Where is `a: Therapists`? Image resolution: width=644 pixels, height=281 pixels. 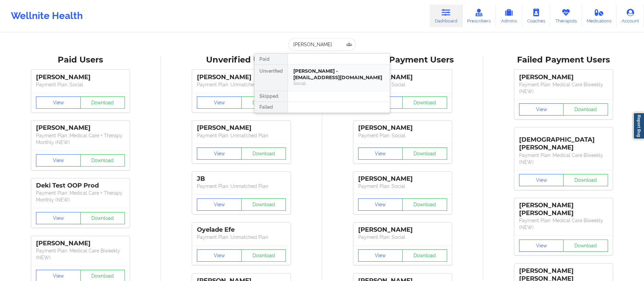 a: Therapists is located at coordinates (566, 16).